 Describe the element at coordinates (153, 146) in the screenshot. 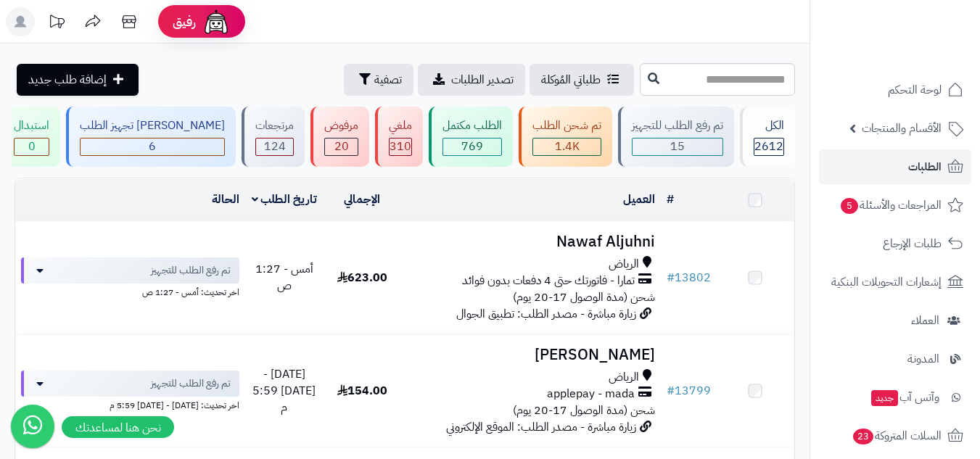

I see `div: 6` at that location.